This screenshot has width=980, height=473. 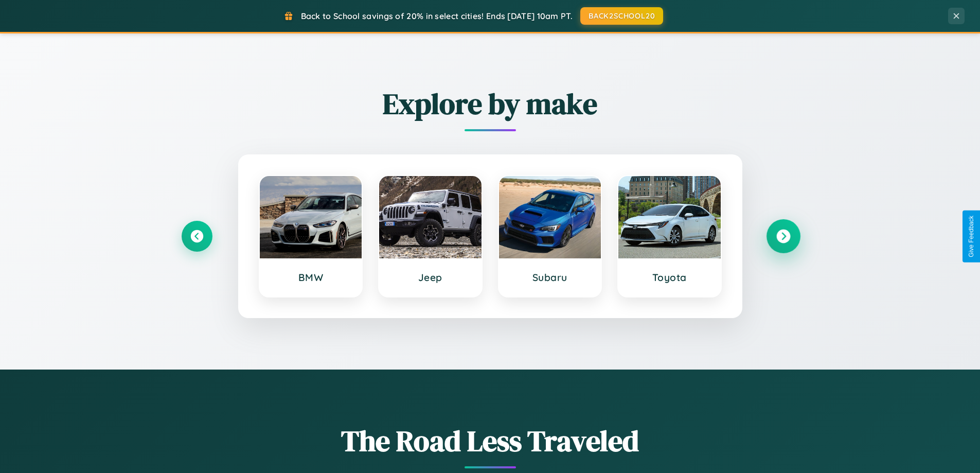 What do you see at coordinates (971, 236) in the screenshot?
I see `div: Give Feedback` at bounding box center [971, 236].